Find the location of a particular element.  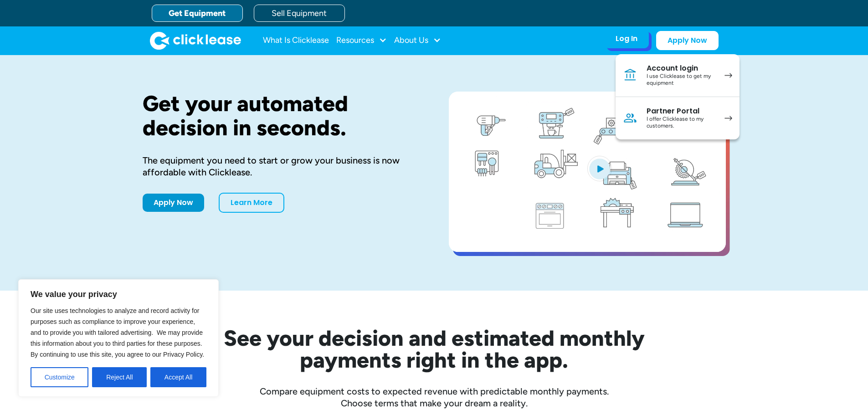

div: Compare equipment costs to expected revenue with predictable monthly payments. Choose terms that ... is located at coordinates (434, 397).